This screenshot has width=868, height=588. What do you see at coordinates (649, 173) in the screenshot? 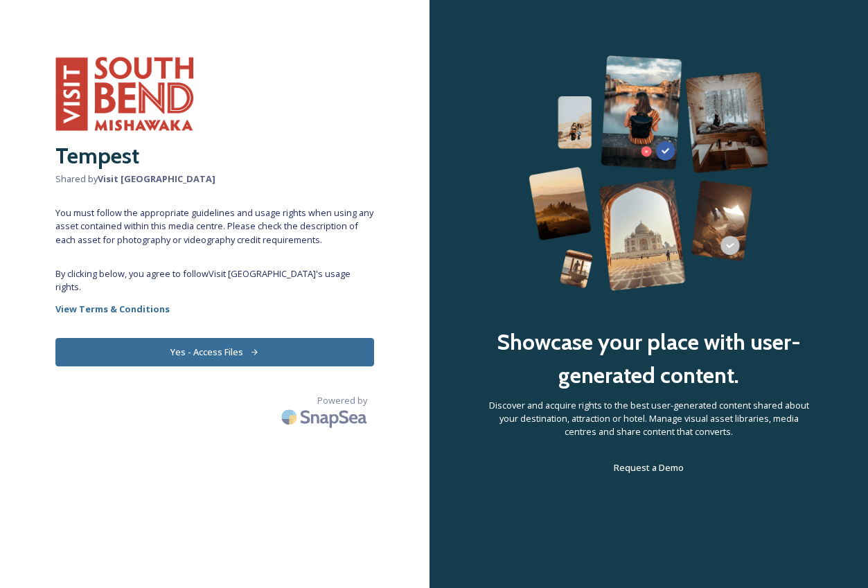
I see `img: 63b42ca75bacad526042e722_Group%20154-p-800.png` at bounding box center [649, 173].